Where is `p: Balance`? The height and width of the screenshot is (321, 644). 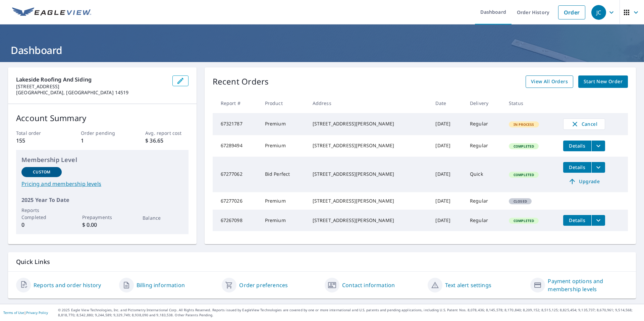
p: Balance is located at coordinates (163, 218).